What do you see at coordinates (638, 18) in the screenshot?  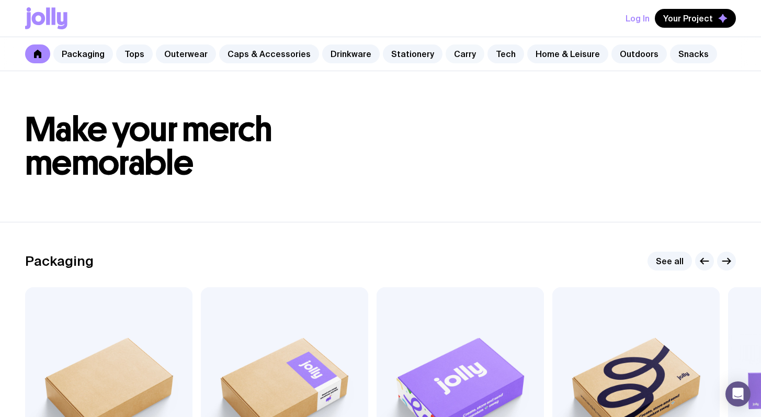 I see `button: Log In` at bounding box center [638, 18].